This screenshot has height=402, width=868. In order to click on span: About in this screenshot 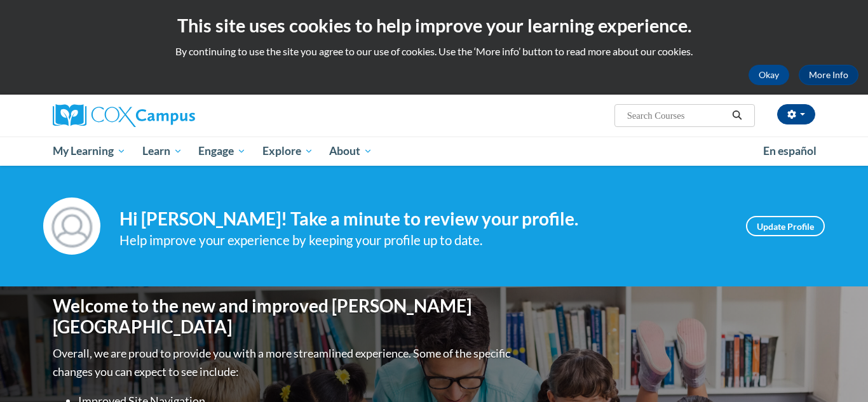, I will do `click(351, 151)`.